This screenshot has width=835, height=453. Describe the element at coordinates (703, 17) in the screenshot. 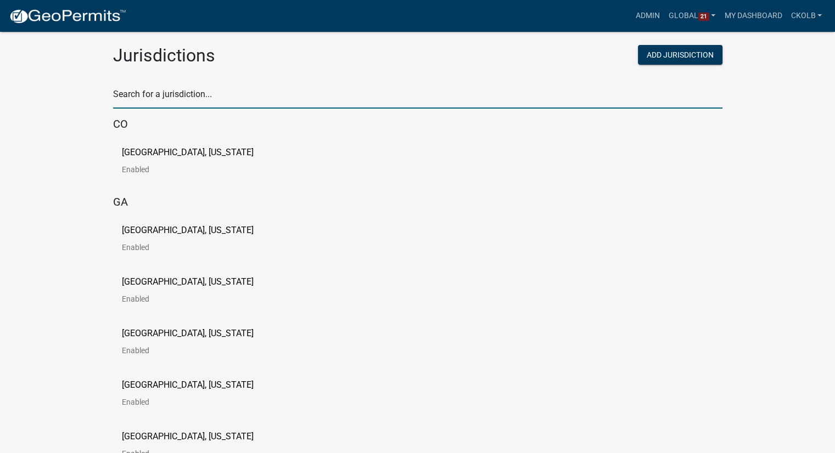

I see `span: 21` at that location.